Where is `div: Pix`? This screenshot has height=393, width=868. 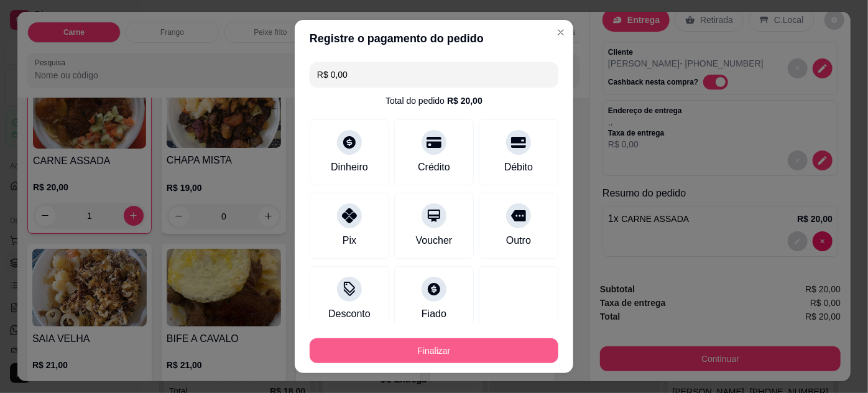 div: Pix is located at coordinates (349, 241).